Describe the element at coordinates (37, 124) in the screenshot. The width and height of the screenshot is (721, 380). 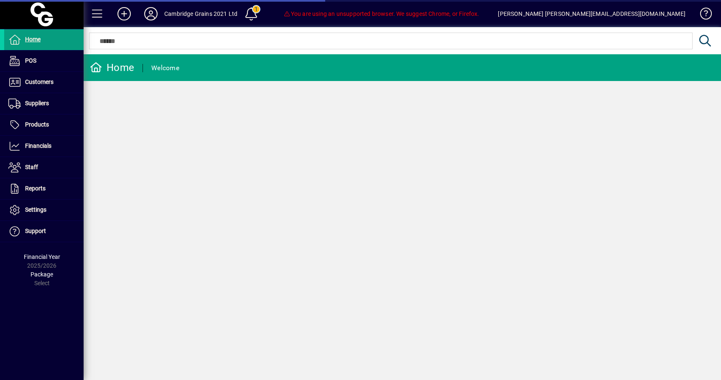
I see `span: Products` at that location.